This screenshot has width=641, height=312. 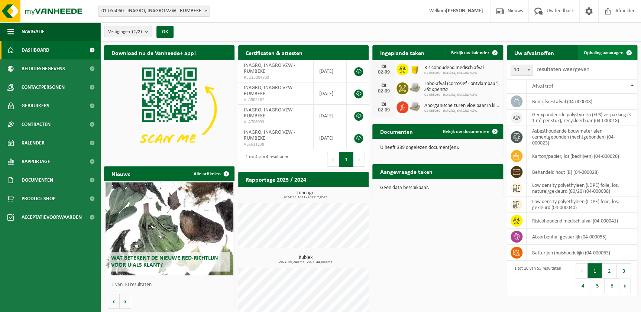 I want to click on p: U heeft 339 ongelezen document(en)., so click(x=437, y=148).